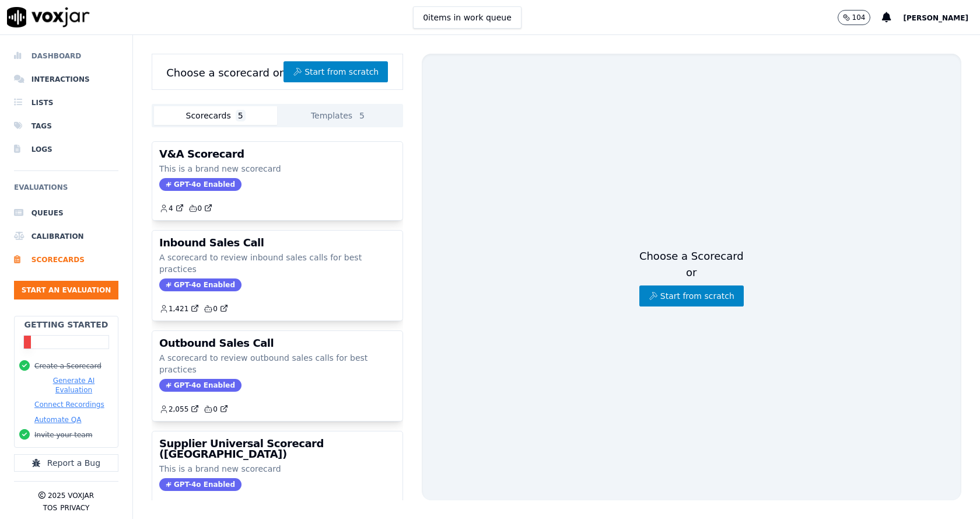 The image size is (980, 519). Describe the element at coordinates (215, 116) in the screenshot. I see `button: Scorecards` at that location.